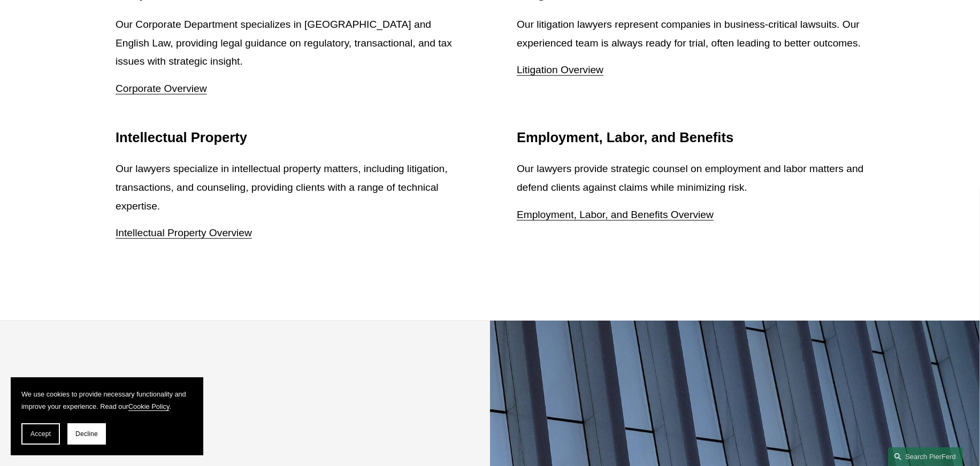 The image size is (980, 466). Describe the element at coordinates (41, 434) in the screenshot. I see `button: Accept` at that location.